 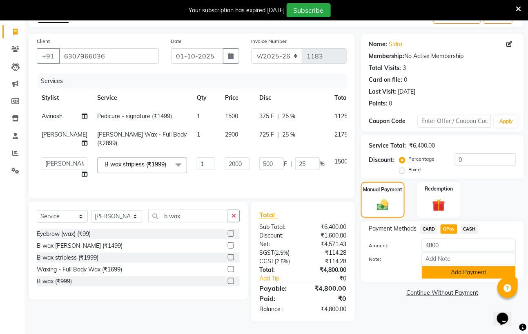 What do you see at coordinates (282, 278) in the screenshot?
I see `a: Add Tip` at bounding box center [282, 278].